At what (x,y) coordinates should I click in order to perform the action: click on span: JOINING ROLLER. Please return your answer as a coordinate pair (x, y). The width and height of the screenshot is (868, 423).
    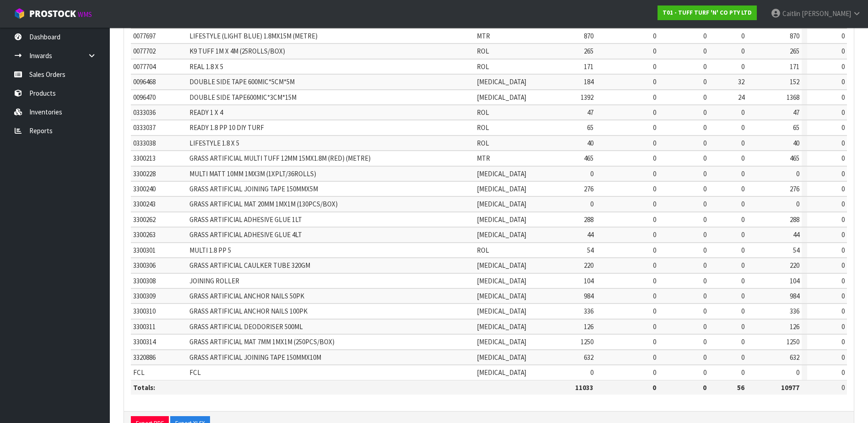
    Looking at the image, I should click on (215, 281).